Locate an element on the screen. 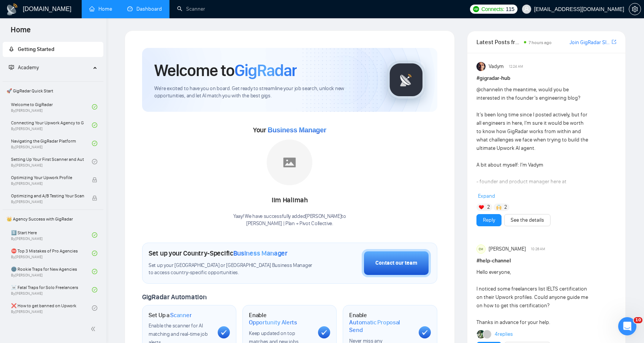 The height and width of the screenshot is (343, 644). span: user is located at coordinates (527, 9).